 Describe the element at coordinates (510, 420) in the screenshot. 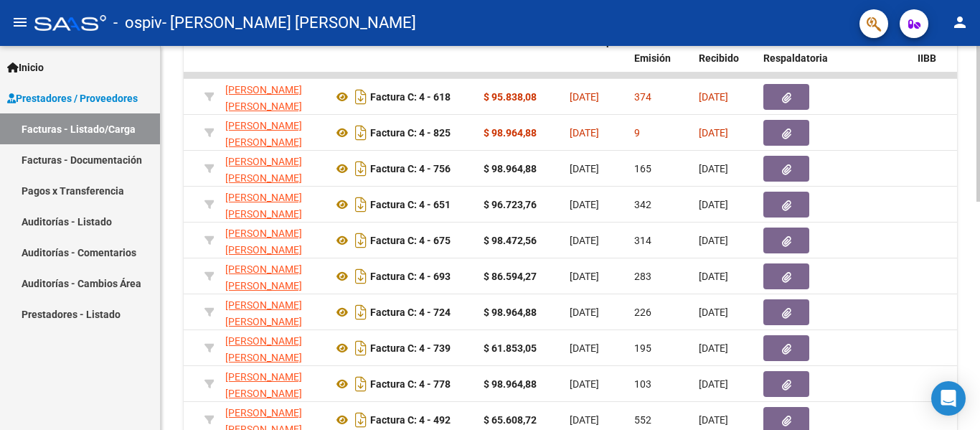

I see `strong: $ 65.608,72` at that location.